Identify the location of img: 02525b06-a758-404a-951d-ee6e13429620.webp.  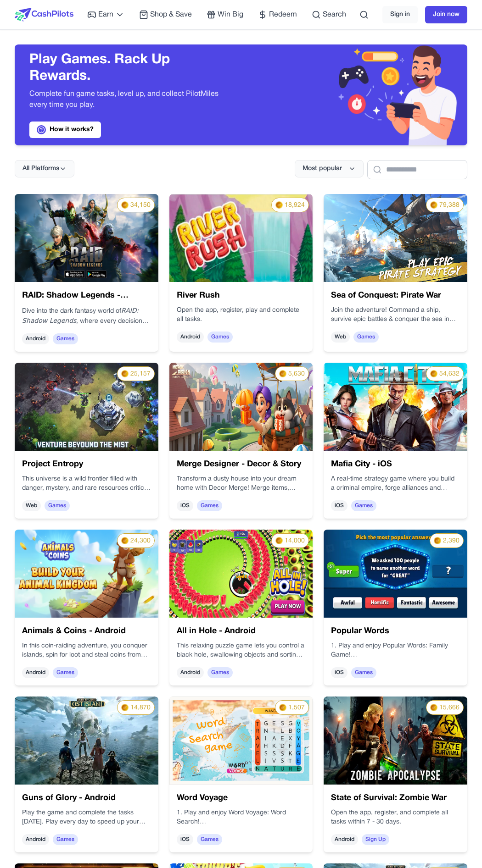
(86, 741).